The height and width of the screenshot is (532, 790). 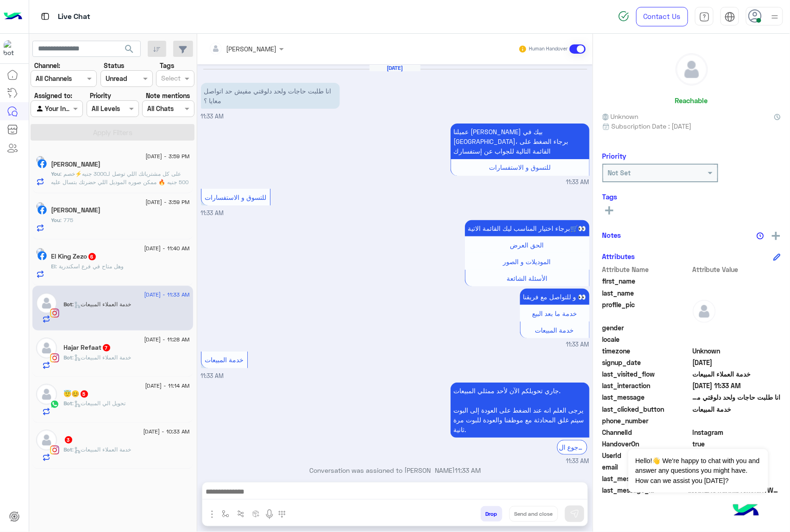 What do you see at coordinates (737, 433) in the screenshot?
I see `span: 8` at bounding box center [737, 433].